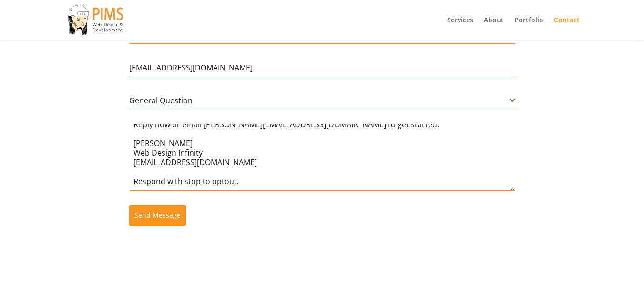 Image resolution: width=644 pixels, height=289 pixels. What do you see at coordinates (322, 68) in the screenshot?
I see `input: * Email Address` at bounding box center [322, 68].